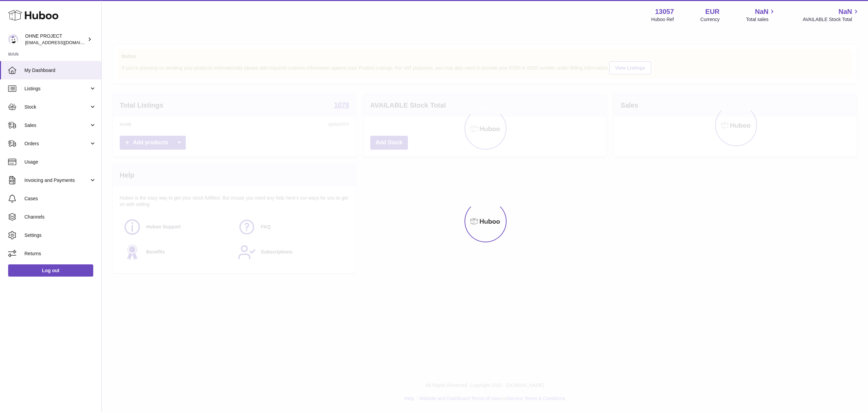 The width and height of the screenshot is (868, 412). I want to click on div: OHNE PROJECT, so click(56, 40).